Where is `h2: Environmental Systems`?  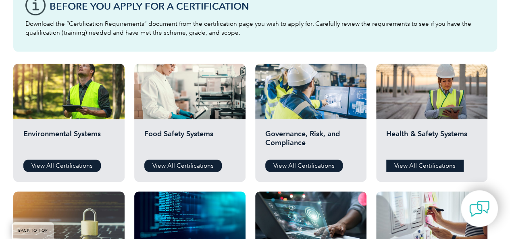
h2: Environmental Systems is located at coordinates (69, 141).